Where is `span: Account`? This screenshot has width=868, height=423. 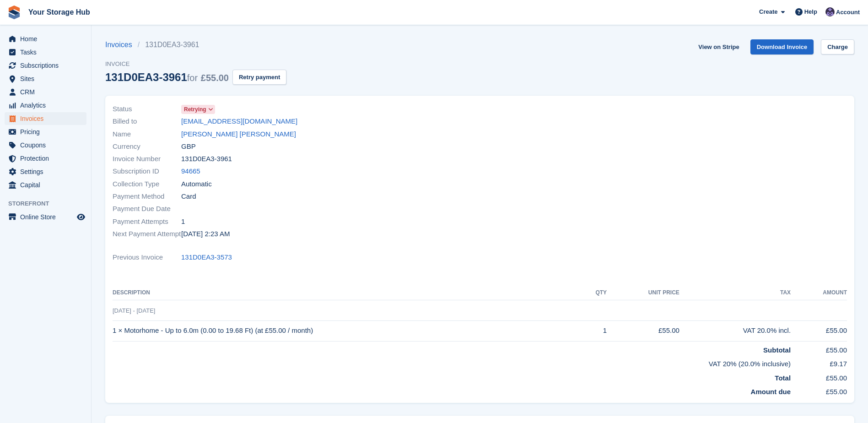
span: Account is located at coordinates (848, 12).